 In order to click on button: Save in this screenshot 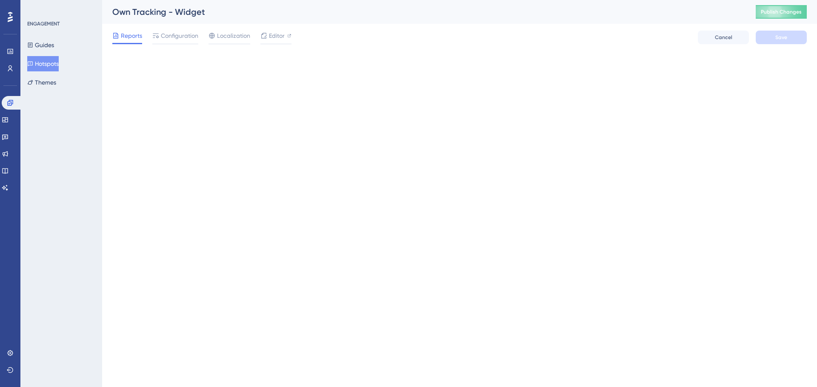, I will do `click(781, 37)`.